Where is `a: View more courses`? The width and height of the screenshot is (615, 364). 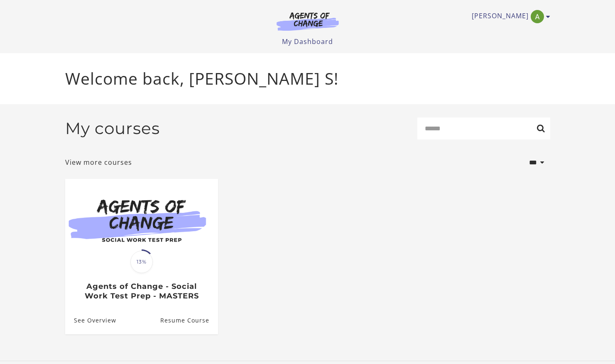
a: View more courses is located at coordinates (98, 162).